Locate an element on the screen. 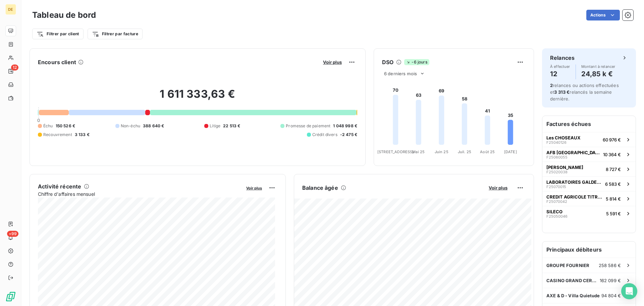  span: 3 313 € is located at coordinates (562, 92).